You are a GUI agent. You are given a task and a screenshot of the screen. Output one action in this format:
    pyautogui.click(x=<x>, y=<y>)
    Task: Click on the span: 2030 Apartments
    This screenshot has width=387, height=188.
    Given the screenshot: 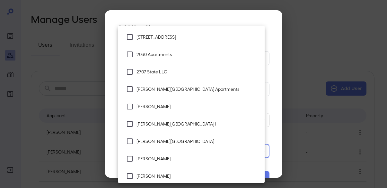 What is the action you would take?
    pyautogui.click(x=198, y=54)
    